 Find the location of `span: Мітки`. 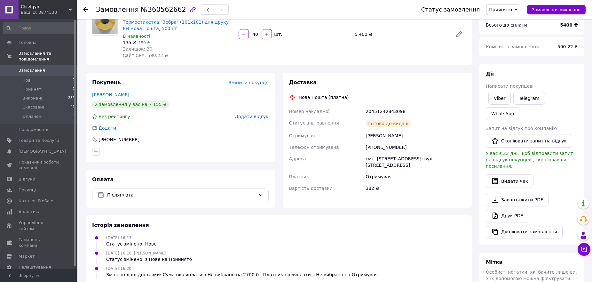

span: Мітки is located at coordinates (494, 262).